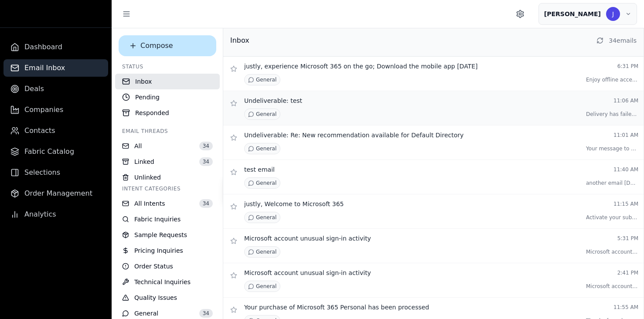 Image resolution: width=644 pixels, height=319 pixels. What do you see at coordinates (168, 235) in the screenshot?
I see `button: Sample Requests` at bounding box center [168, 235].